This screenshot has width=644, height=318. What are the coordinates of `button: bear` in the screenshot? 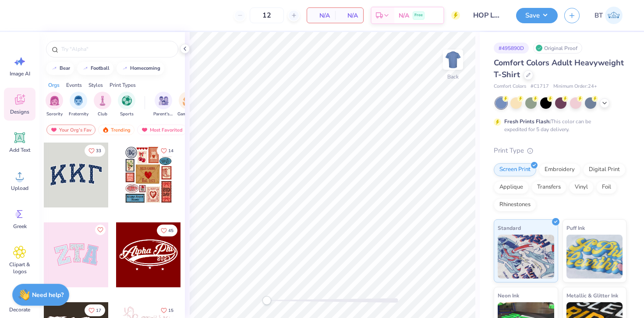 It's located at (60, 69).